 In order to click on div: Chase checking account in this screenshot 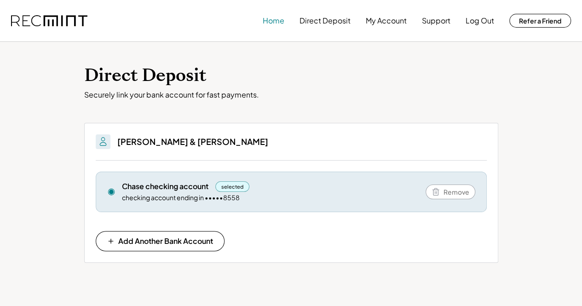, I will do `click(165, 186)`.